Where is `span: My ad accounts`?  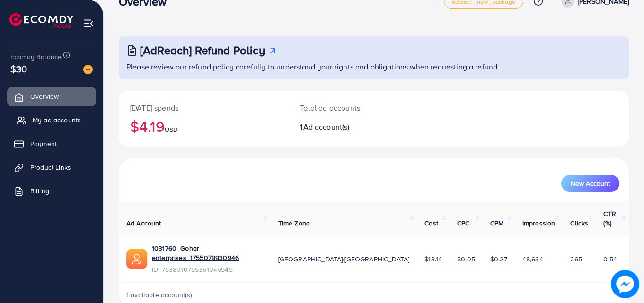
span: My ad accounts is located at coordinates (57, 120).